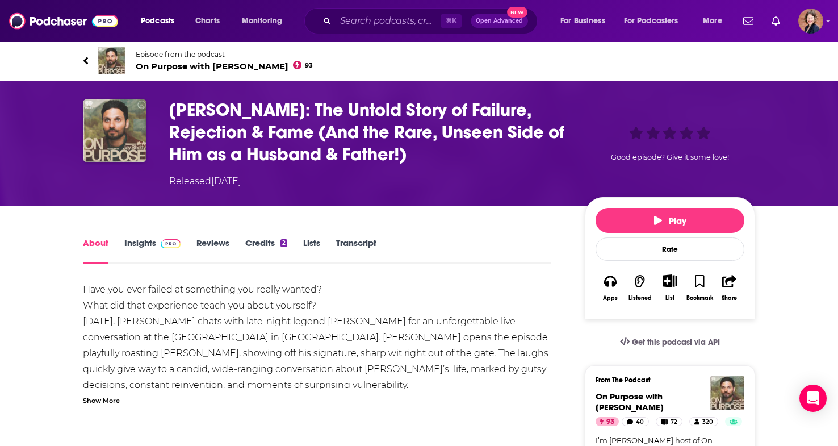  What do you see at coordinates (262, 21) in the screenshot?
I see `span: Monitoring` at bounding box center [262, 21].